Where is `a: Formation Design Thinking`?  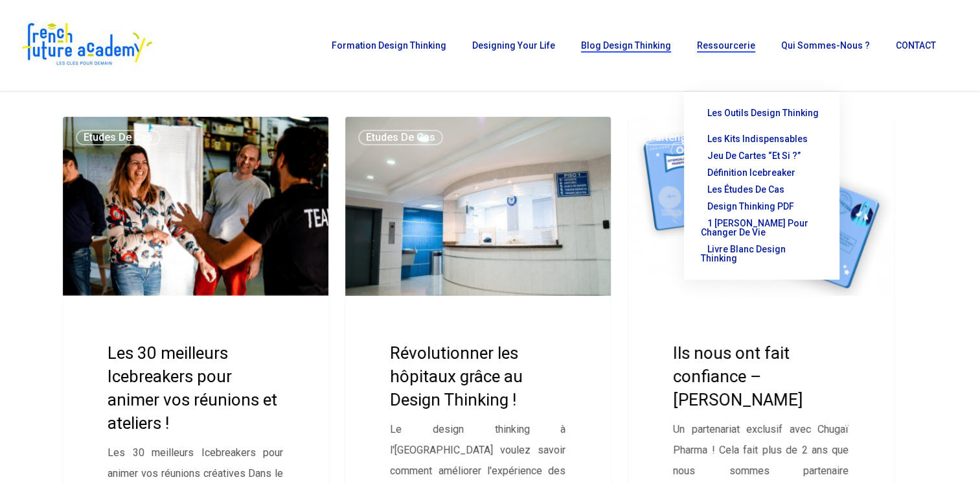
a: Formation Design Thinking is located at coordinates (388, 45).